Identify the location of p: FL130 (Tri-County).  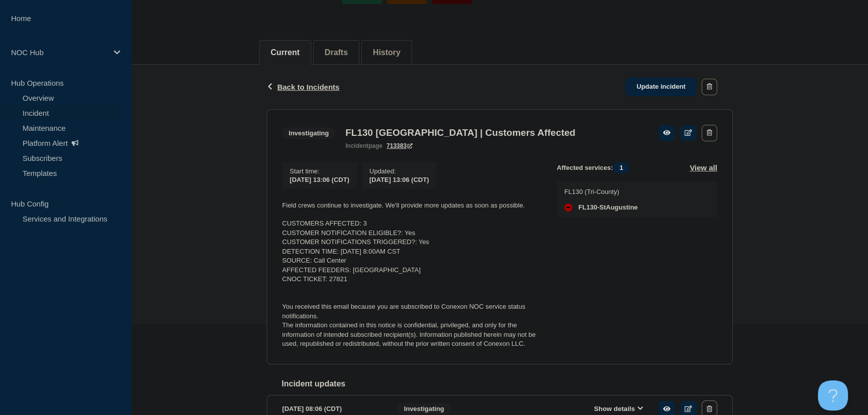
(601, 192).